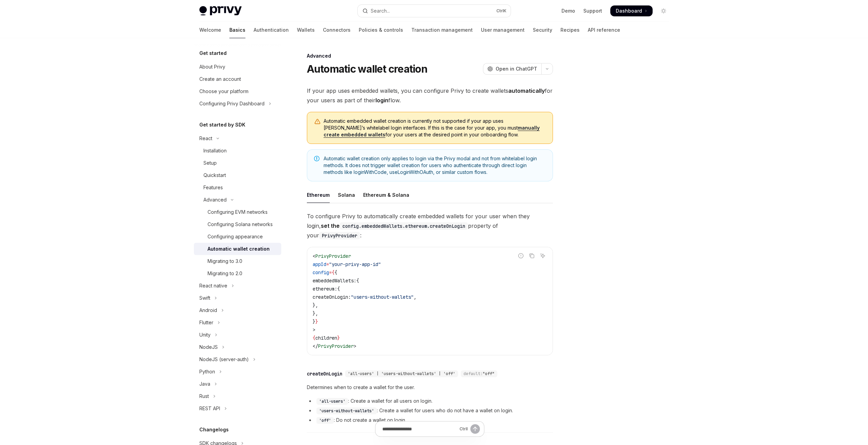 This screenshot has height=445, width=868. Describe the element at coordinates (332, 401) in the screenshot. I see `code: 'all-users'` at that location.